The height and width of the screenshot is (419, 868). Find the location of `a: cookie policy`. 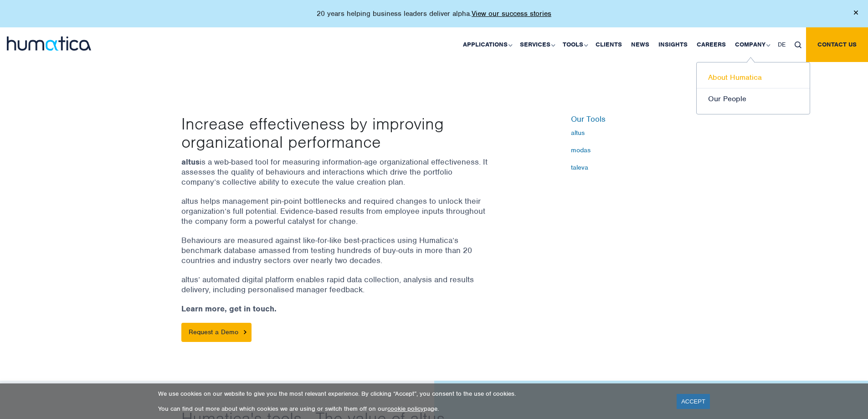

a: cookie policy is located at coordinates (406, 409).